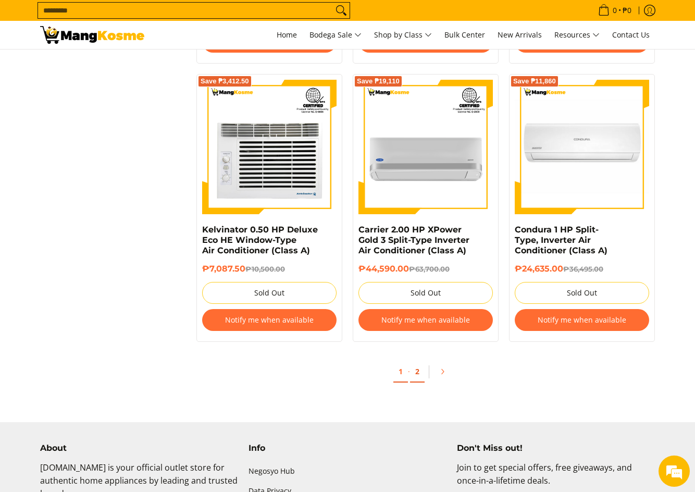 This screenshot has width=695, height=492. What do you see at coordinates (260, 240) in the screenshot?
I see `a: Kelvinator 0.50 HP Deluxe Eco HE Window-Type Air Conditioner (Class A)` at bounding box center [260, 240].